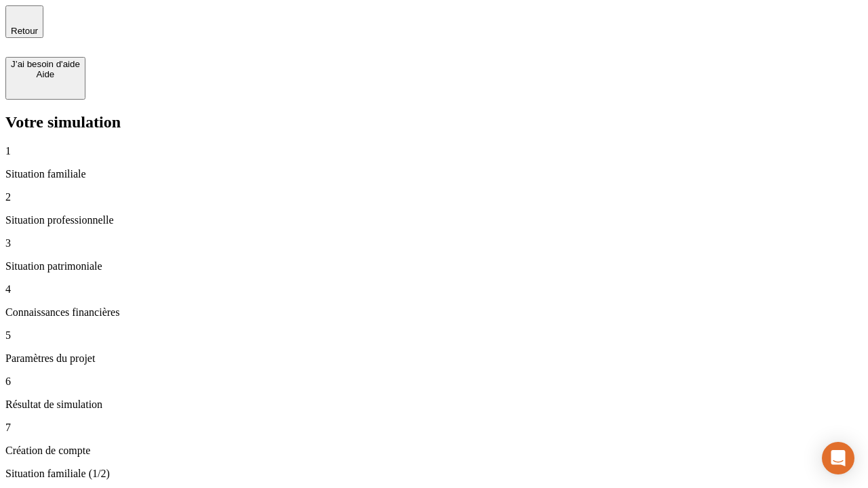 The height and width of the screenshot is (488, 868). What do you see at coordinates (434, 197) in the screenshot?
I see `p: 2` at bounding box center [434, 197].